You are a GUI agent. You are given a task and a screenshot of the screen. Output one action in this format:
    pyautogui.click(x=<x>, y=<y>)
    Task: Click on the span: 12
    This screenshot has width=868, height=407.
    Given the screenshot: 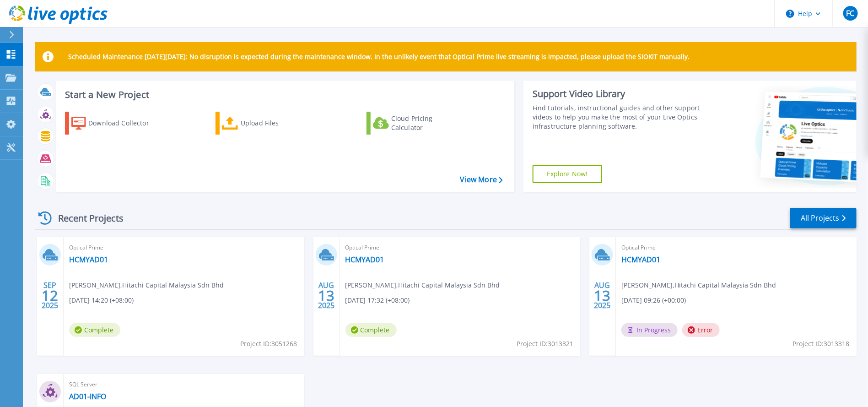 What is the action you would take?
    pyautogui.click(x=50, y=295)
    